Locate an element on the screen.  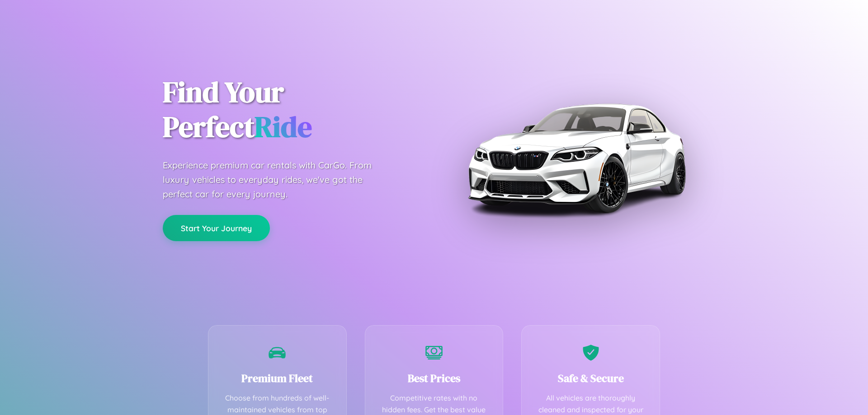
h3: Safe & Secure is located at coordinates (591, 378).